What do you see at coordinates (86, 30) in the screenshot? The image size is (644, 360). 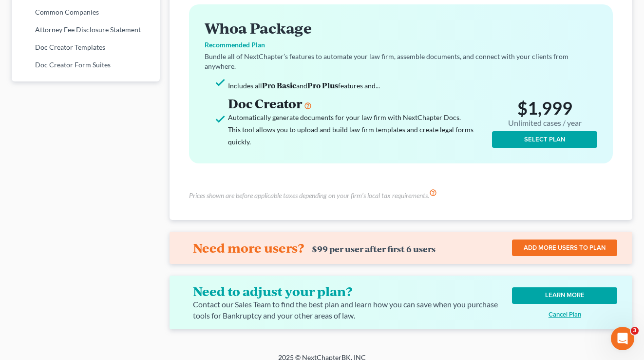 I see `a: Attorney Fee Disclosure Statement` at bounding box center [86, 30].